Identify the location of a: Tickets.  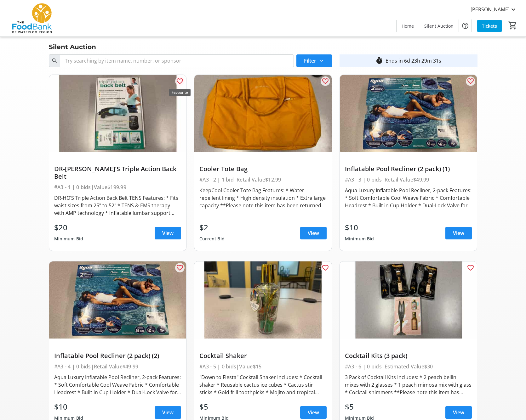
(490, 26).